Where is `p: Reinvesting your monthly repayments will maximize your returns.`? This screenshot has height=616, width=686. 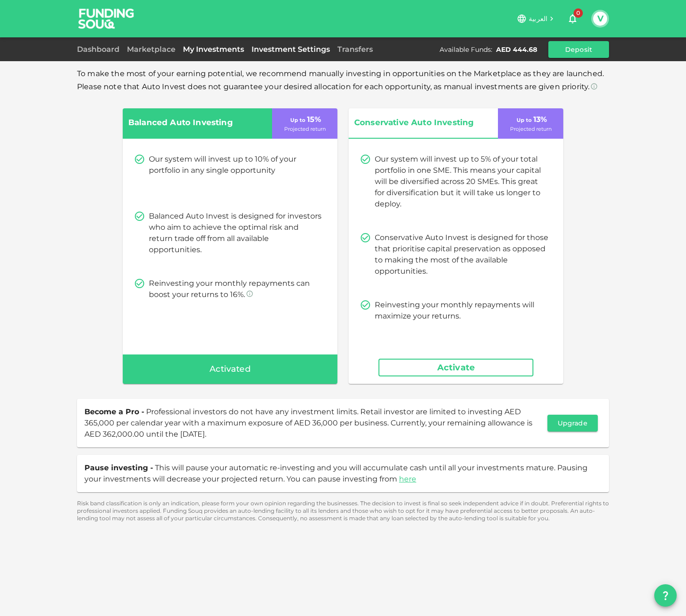 p: Reinvesting your monthly repayments will maximize your returns. is located at coordinates (462, 310).